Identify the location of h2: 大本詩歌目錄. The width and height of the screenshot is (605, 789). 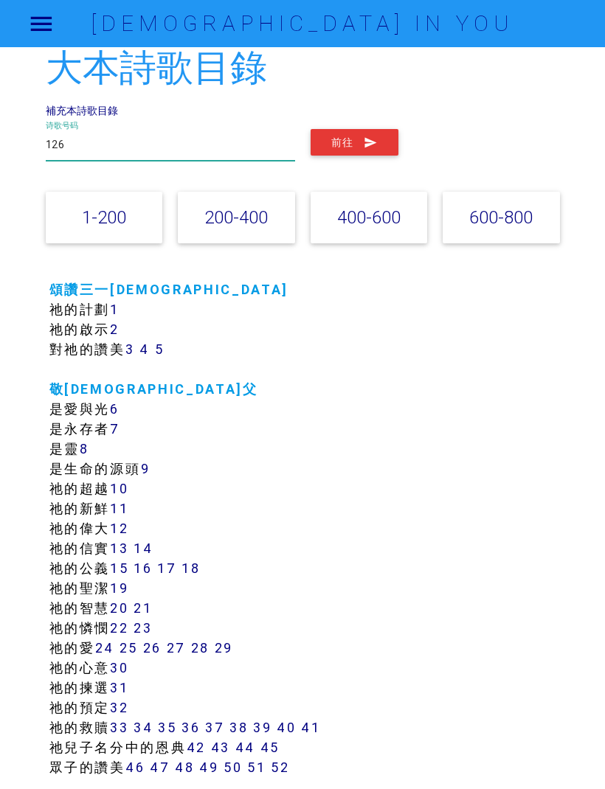
(302, 68).